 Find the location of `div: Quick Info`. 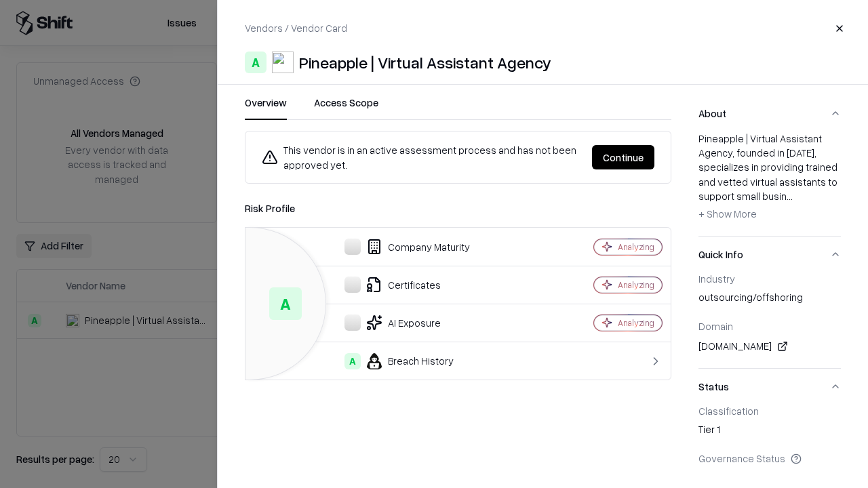

div: Quick Info is located at coordinates (770, 320).